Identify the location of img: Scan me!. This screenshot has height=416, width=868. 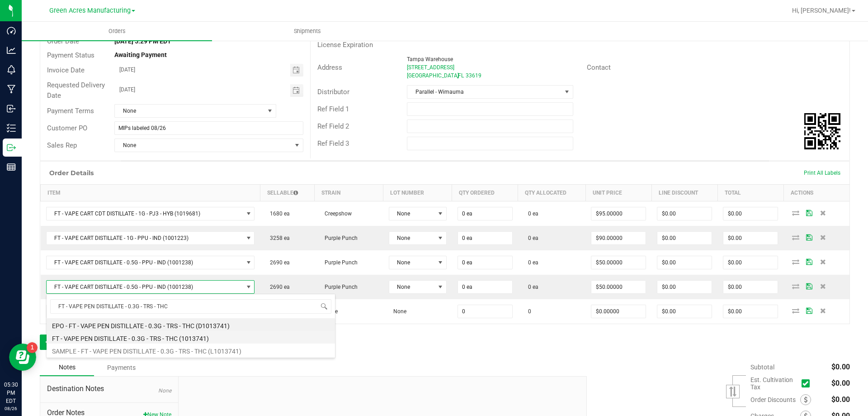
(823, 131).